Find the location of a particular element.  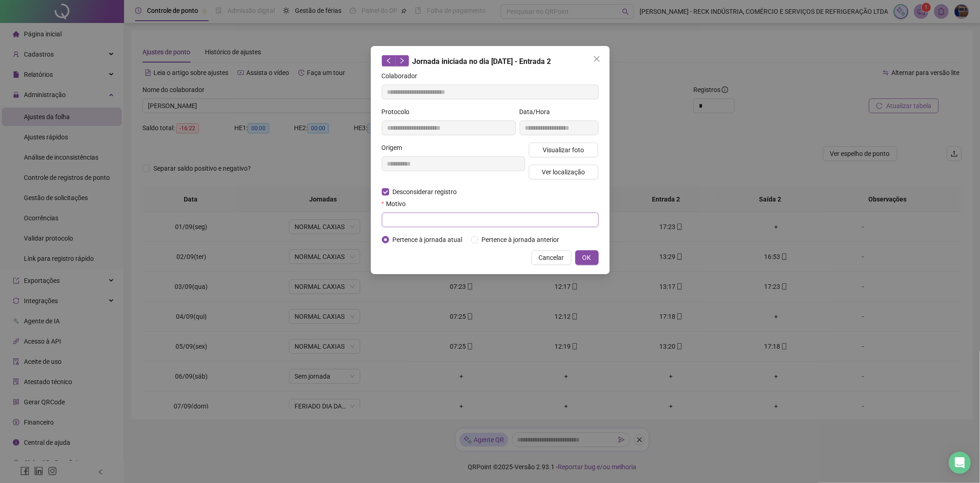

button: OK is located at coordinates (587, 257).